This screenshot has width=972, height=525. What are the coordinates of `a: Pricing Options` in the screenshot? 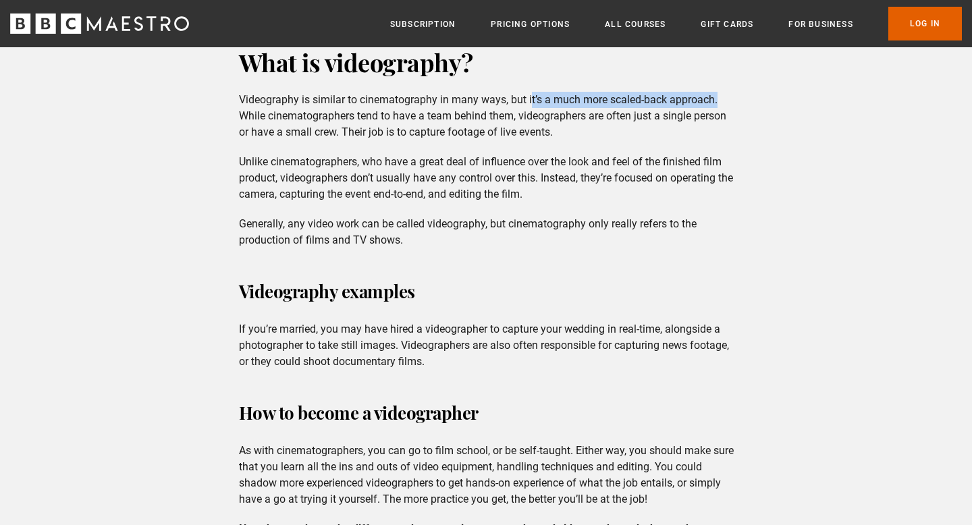 It's located at (530, 24).